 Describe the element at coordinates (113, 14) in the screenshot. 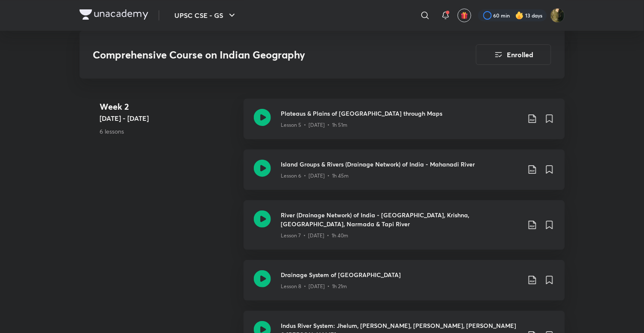

I see `img: Company Logo` at that location.